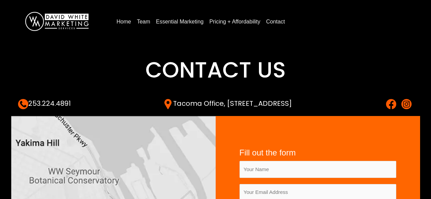 The width and height of the screenshot is (431, 199). What do you see at coordinates (276, 22) in the screenshot?
I see `a: Contact` at bounding box center [276, 22].